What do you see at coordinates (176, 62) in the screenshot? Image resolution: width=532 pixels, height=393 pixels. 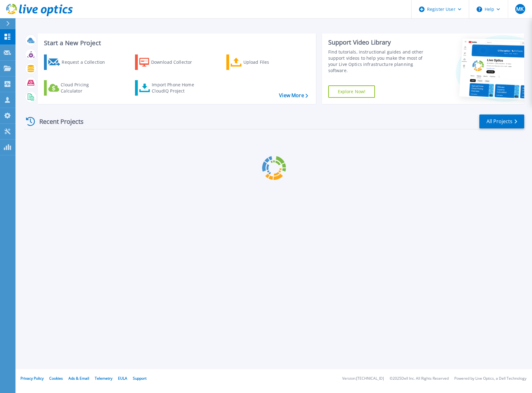 I see `div: Download Collector` at bounding box center [176, 62].